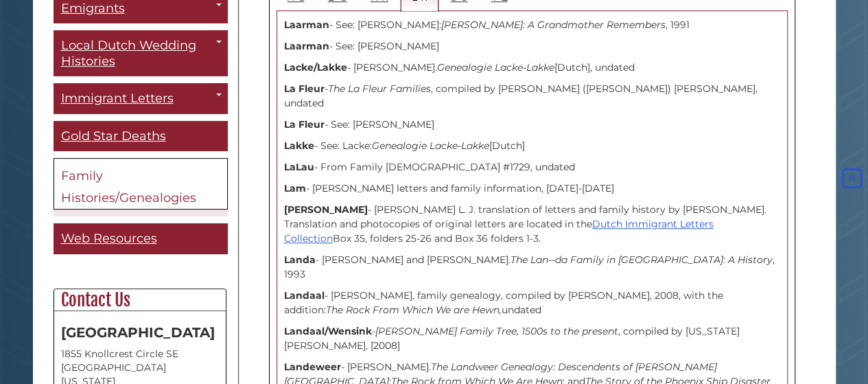  What do you see at coordinates (304, 296) in the screenshot?
I see `strong: Landaal` at bounding box center [304, 296].